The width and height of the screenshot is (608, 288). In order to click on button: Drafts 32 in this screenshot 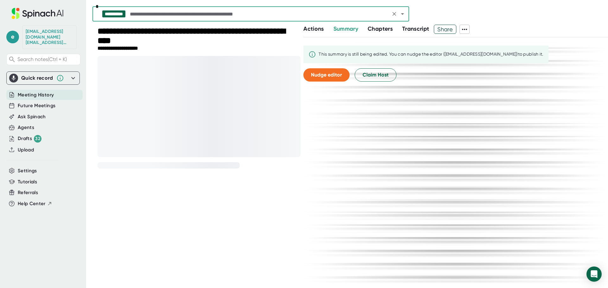, I will do `click(29, 139)`.